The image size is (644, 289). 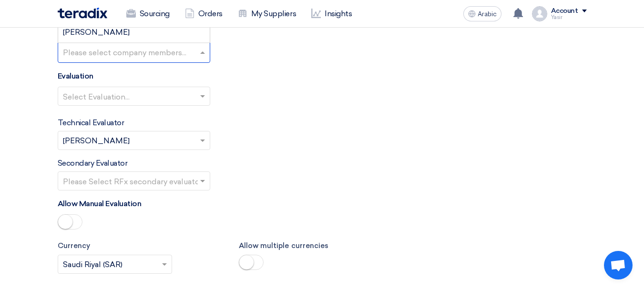 I want to click on font: Allow multiple currencies, so click(x=284, y=246).